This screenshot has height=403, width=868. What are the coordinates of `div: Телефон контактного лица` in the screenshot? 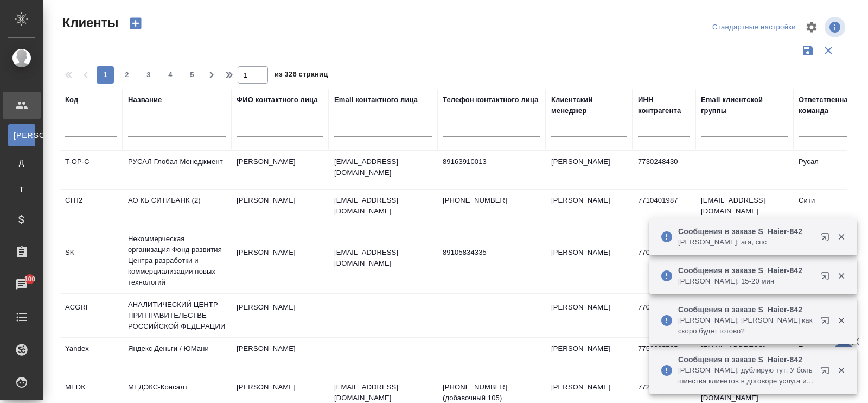 It's located at (490, 100).